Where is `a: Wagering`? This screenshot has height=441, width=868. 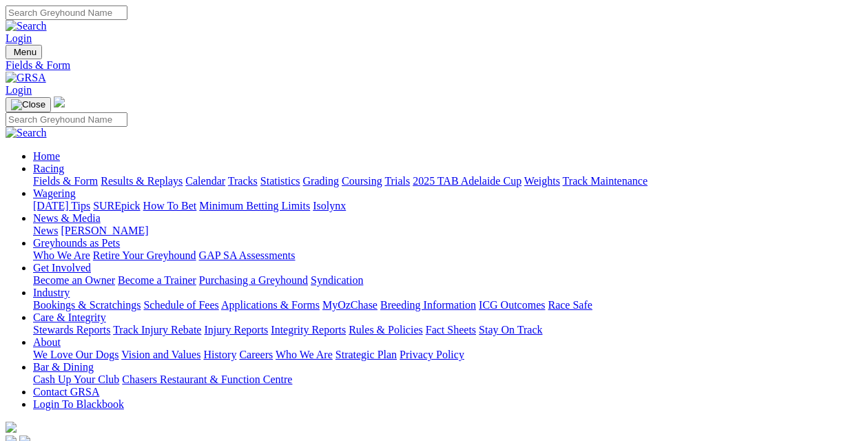 a: Wagering is located at coordinates (55, 193).